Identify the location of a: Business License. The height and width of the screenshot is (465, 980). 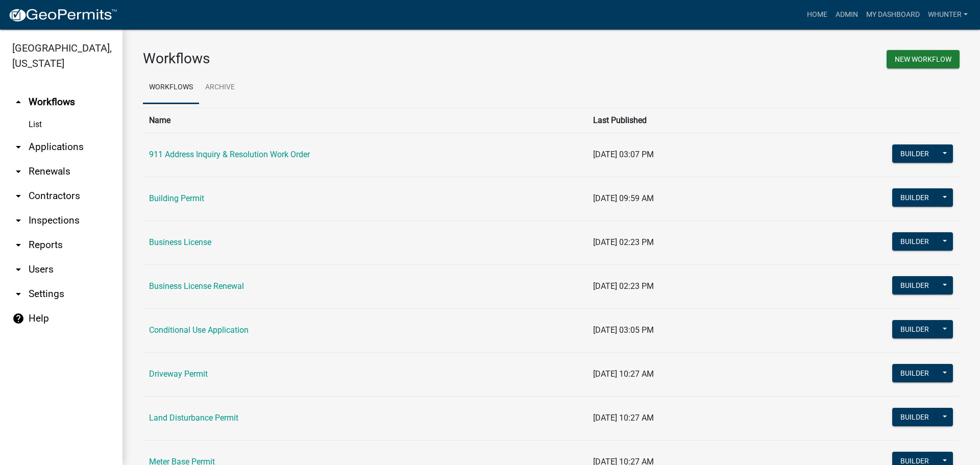
(180, 242).